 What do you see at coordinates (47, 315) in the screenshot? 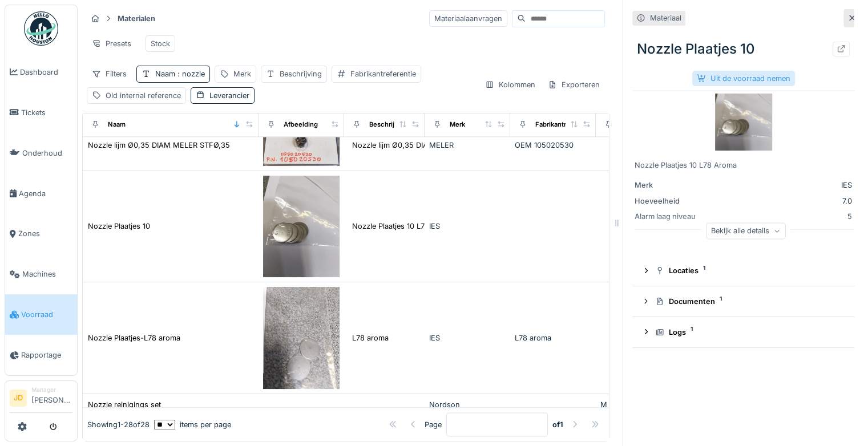
I see `span: Voorraad` at bounding box center [47, 315].